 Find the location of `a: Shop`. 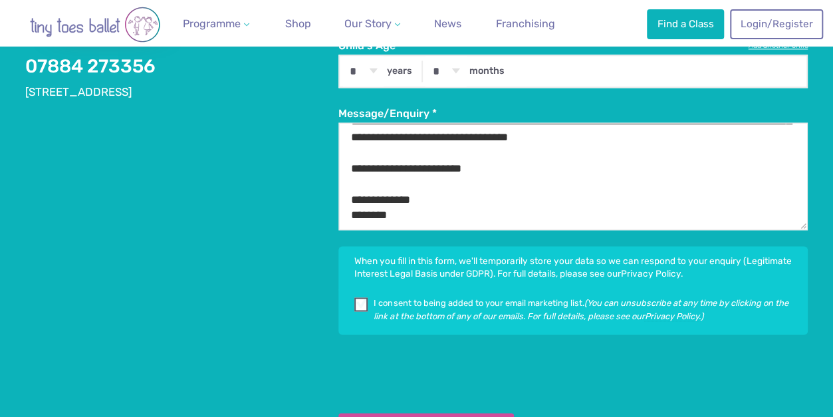

a: Shop is located at coordinates (298, 24).